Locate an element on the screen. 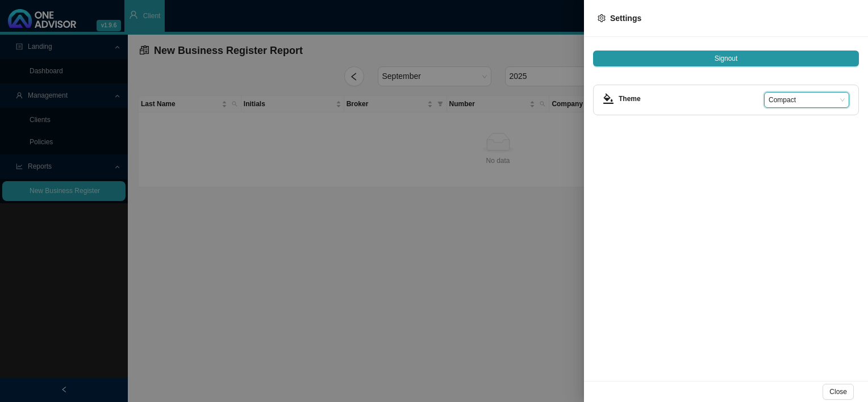 This screenshot has height=402, width=868. span: Compact is located at coordinates (806, 100).